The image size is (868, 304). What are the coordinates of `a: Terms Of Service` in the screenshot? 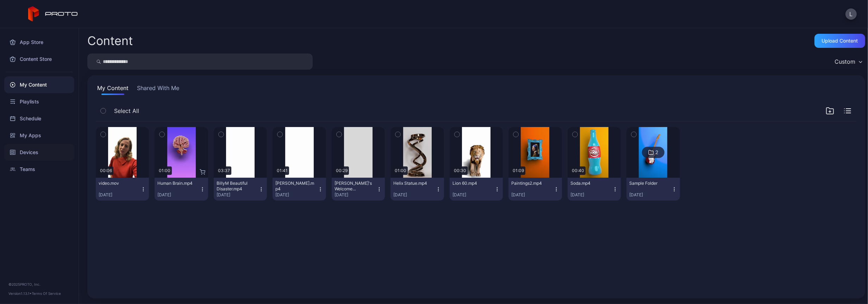 It's located at (46, 293).